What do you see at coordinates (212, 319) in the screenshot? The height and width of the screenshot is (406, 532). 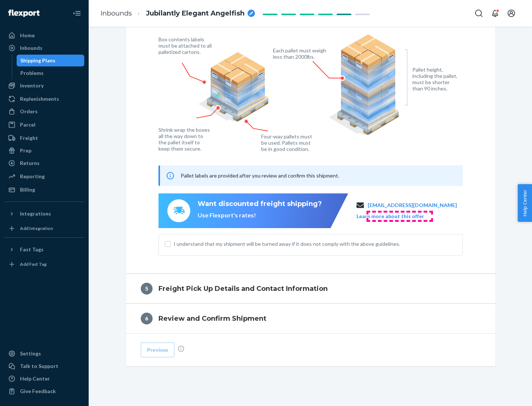 I see `h4: Review and Confirm Shipment` at bounding box center [212, 319].